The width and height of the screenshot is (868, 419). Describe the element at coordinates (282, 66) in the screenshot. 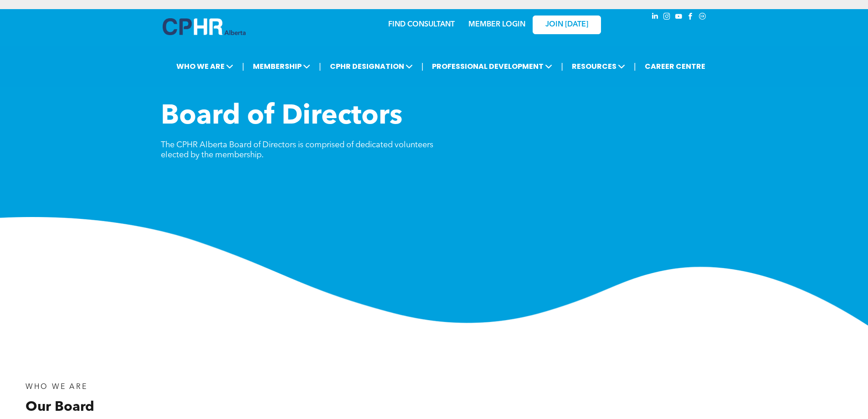

I see `span: MEMBERSHIP` at that location.